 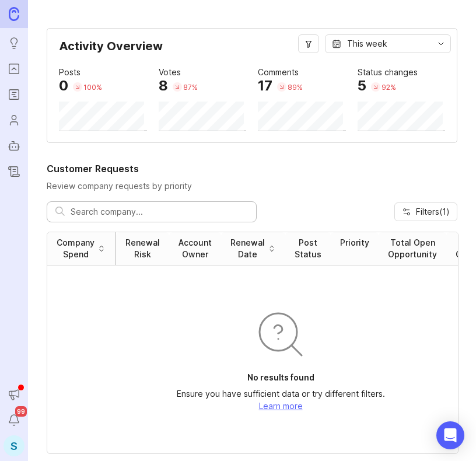 I want to click on button: S, so click(x=14, y=446).